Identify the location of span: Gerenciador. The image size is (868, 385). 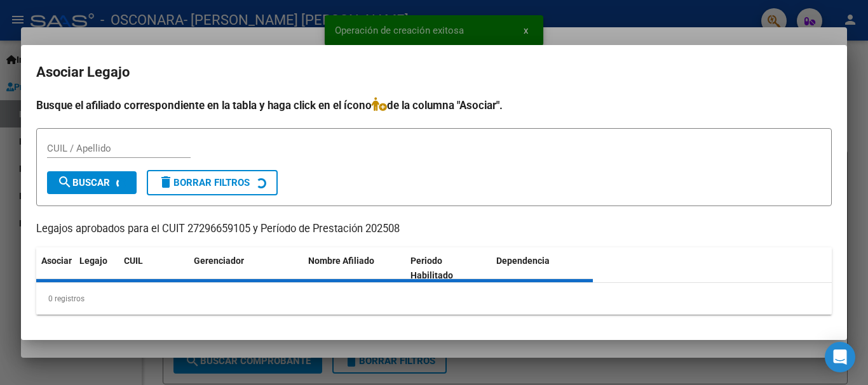
(218, 260).